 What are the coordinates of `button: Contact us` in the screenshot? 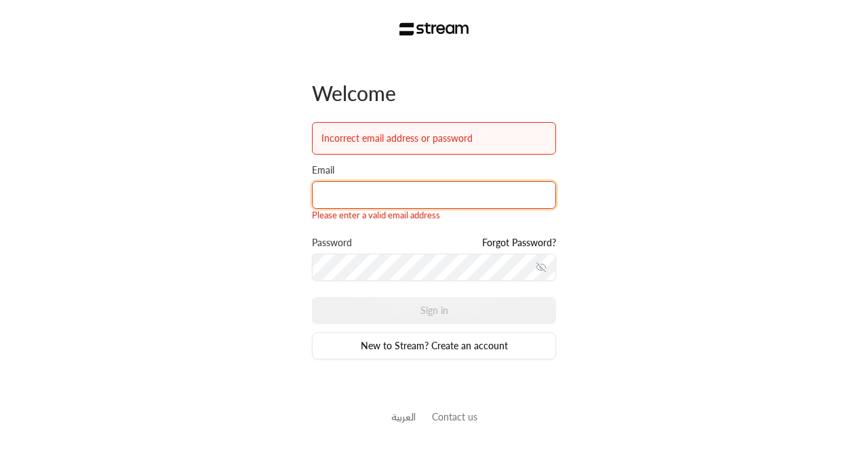 It's located at (454, 417).